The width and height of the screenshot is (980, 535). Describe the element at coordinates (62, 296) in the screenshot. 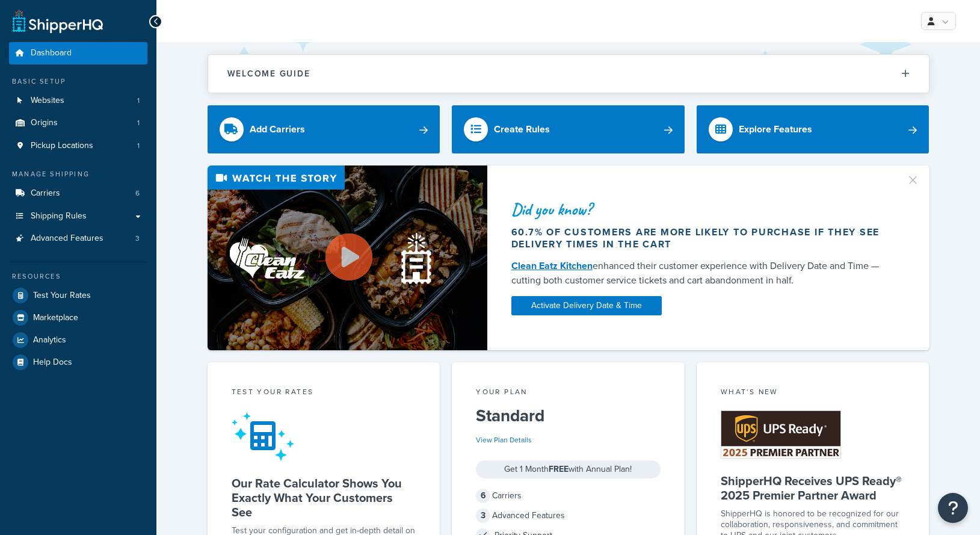

I see `span: Test Your Rates` at that location.